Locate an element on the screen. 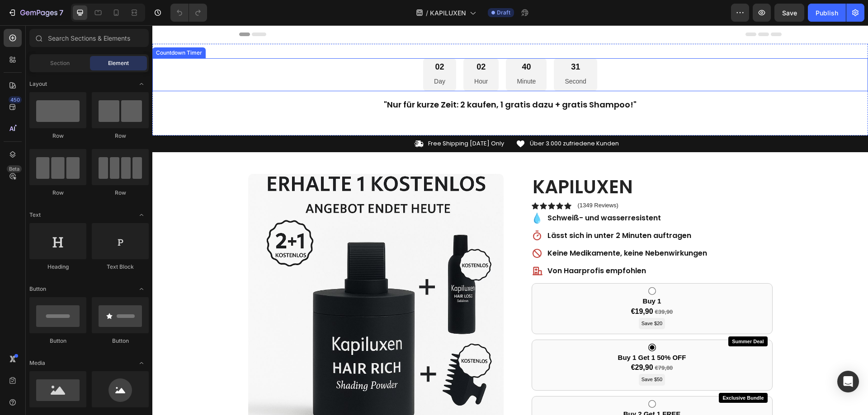 The height and width of the screenshot is (415, 868). strong: Keine Medikamente, keine Nebenwirkungen is located at coordinates (475, 227).